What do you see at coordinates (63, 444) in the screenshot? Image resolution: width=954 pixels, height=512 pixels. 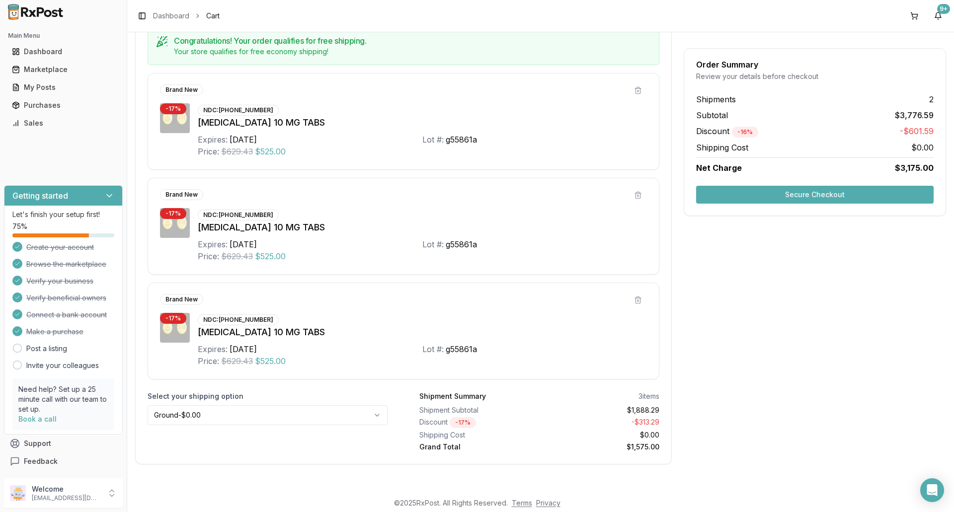 I see `button: Support` at bounding box center [63, 444].